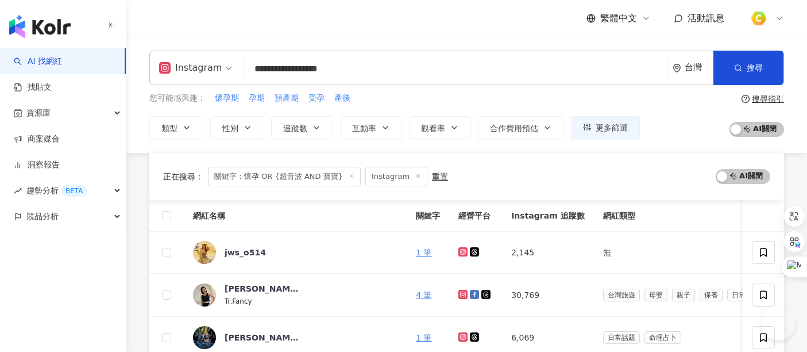 The height and width of the screenshot is (352, 807). I want to click on span: rise, so click(18, 191).